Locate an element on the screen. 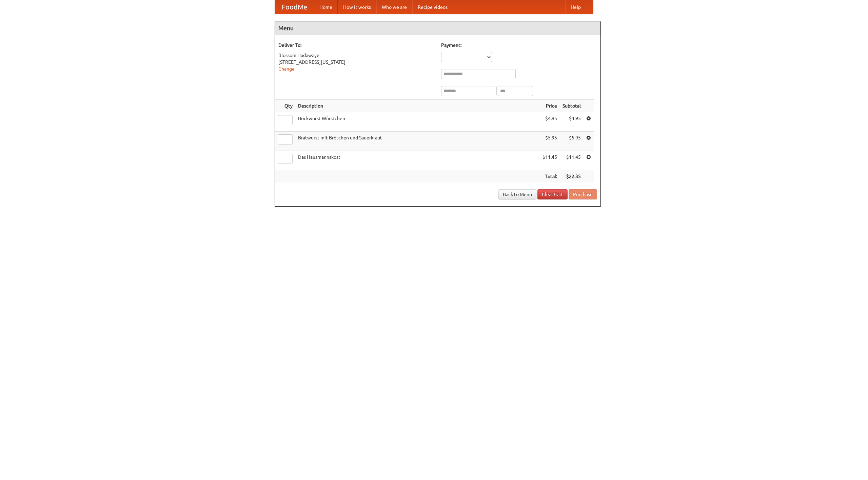  a: Recipe videos is located at coordinates (433, 8).